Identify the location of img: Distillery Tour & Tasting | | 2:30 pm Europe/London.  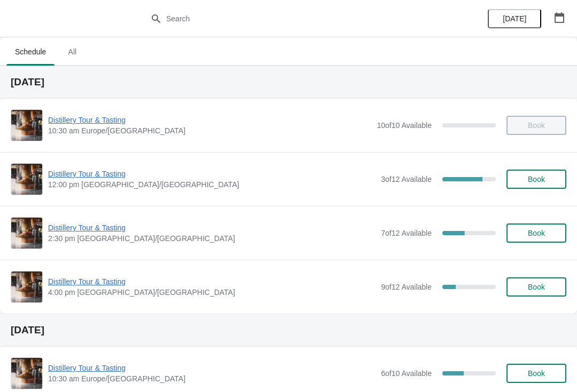
(27, 233).